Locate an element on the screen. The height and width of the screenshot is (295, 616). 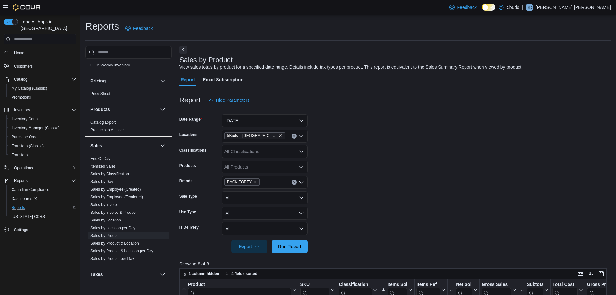
span: Canadian Compliance is located at coordinates (30, 189).